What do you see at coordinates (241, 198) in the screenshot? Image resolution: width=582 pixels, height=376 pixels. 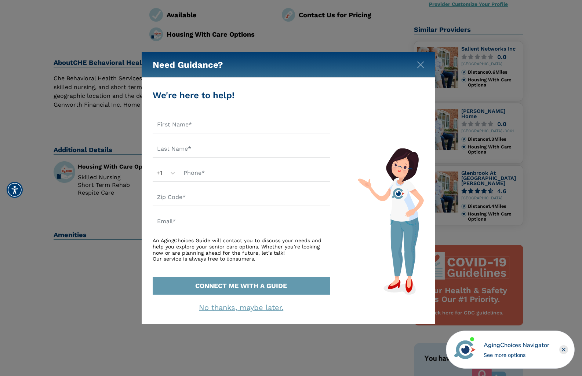 I see `input: Zip Code*` at bounding box center [241, 198].